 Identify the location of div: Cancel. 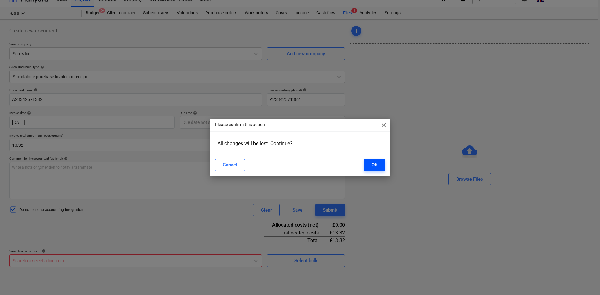
(230, 165).